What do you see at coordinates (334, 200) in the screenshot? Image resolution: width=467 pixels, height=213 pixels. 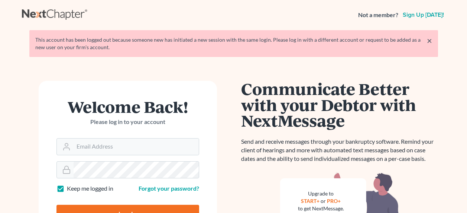 I see `a: PRO+` at bounding box center [334, 200].